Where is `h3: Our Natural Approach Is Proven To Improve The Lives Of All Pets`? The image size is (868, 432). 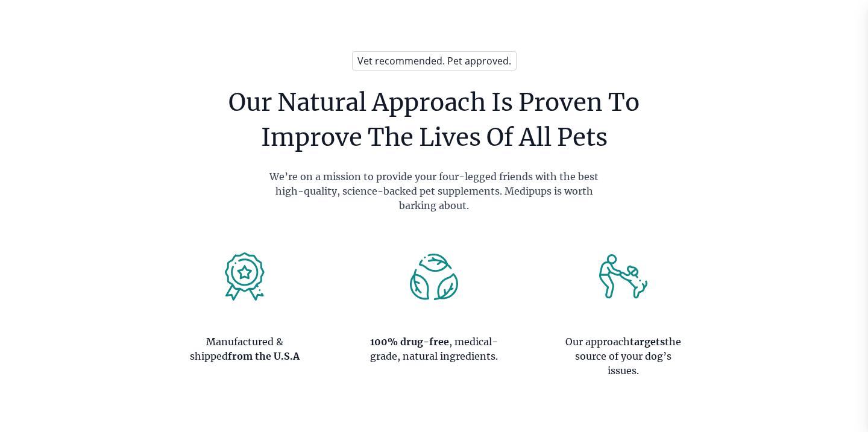 h3: Our Natural Approach Is Proven To Improve The Lives Of All Pets is located at coordinates (434, 120).